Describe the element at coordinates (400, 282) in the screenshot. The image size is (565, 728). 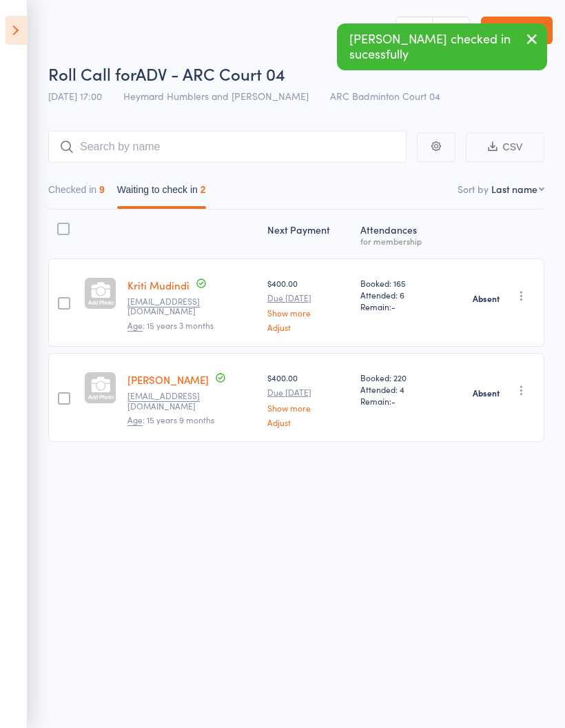
I see `span: Booked: 165` at that location.